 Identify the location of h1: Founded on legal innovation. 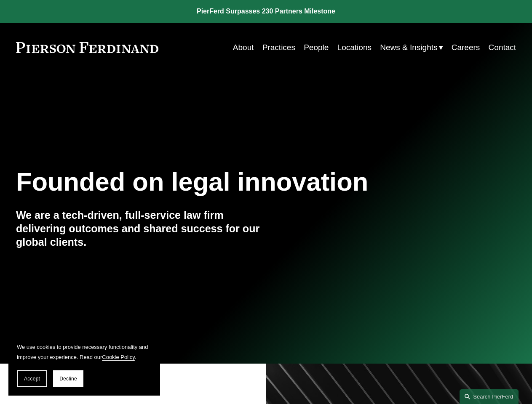
(224, 182).